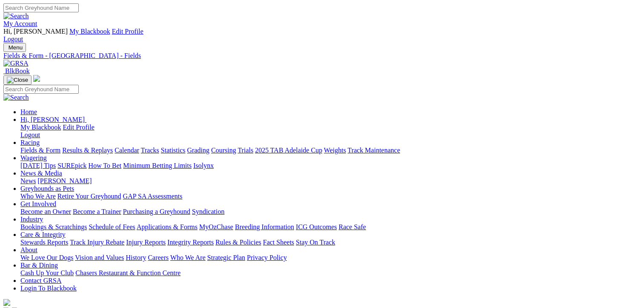 The image size is (644, 308). What do you see at coordinates (374, 150) in the screenshot?
I see `a: Track Maintenance` at bounding box center [374, 150].